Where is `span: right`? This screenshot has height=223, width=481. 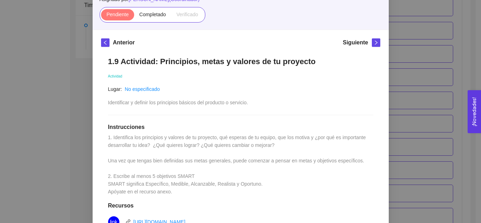
span: right is located at coordinates (376, 43).